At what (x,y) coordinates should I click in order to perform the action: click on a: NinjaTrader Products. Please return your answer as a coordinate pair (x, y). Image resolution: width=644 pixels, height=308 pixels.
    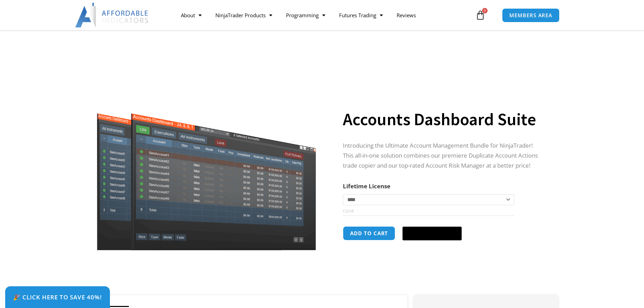
    Looking at the image, I should click on (244, 16).